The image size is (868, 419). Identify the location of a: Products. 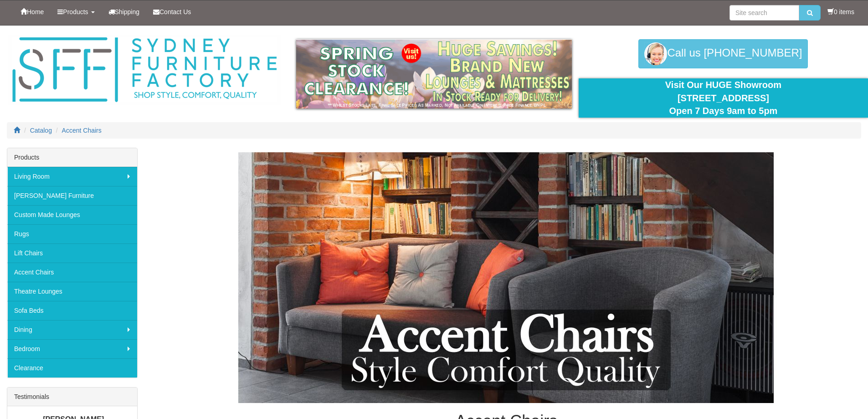
(75, 12).